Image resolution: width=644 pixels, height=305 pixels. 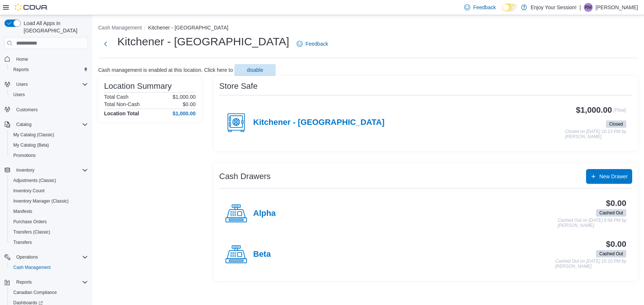 What do you see at coordinates (594, 110) in the screenshot?
I see `h3: $1,000.00` at bounding box center [594, 110].